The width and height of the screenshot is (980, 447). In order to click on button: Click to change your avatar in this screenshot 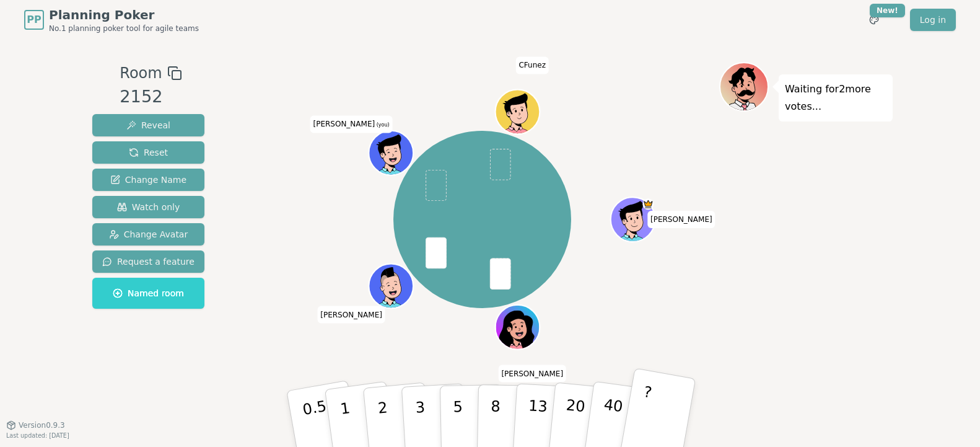, I will do `click(391, 153)`.